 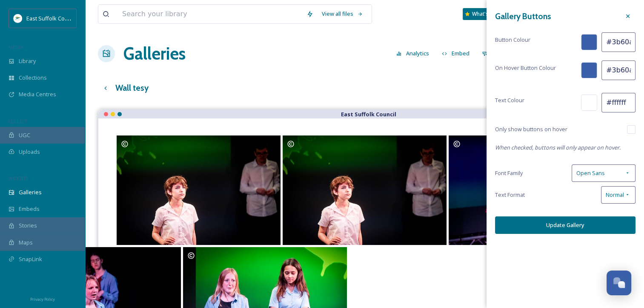 What do you see at coordinates (37, 94) in the screenshot?
I see `span: Media Centres` at bounding box center [37, 94].